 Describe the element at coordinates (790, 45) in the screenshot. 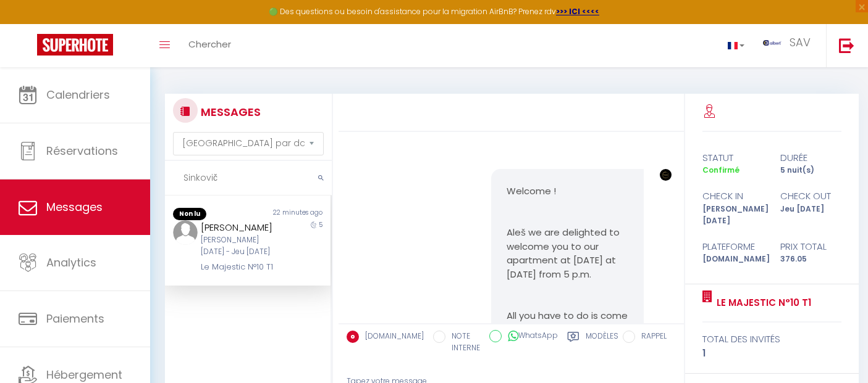

I see `a: ... SAV` at that location.